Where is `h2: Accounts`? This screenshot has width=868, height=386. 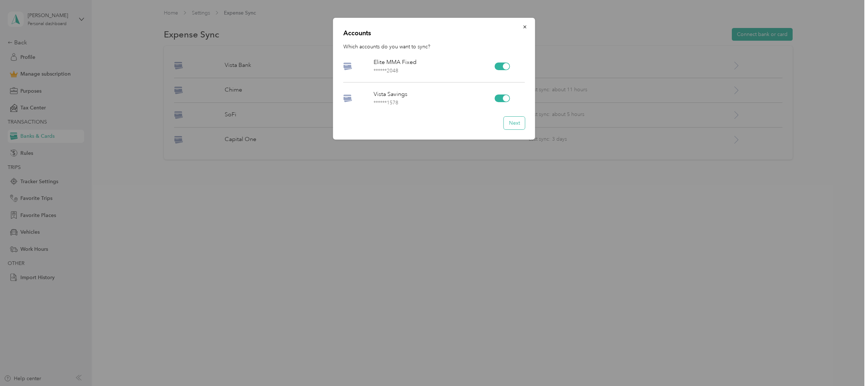
h2: Accounts is located at coordinates (434, 33).